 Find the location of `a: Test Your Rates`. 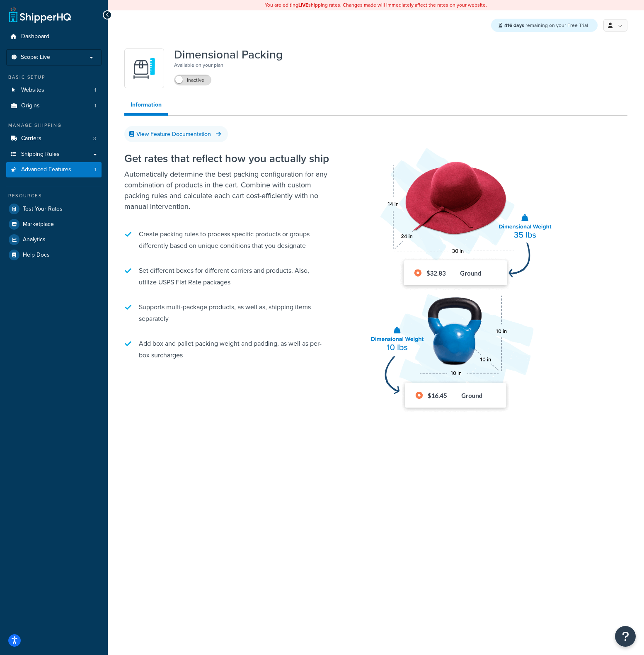

a: Test Your Rates is located at coordinates (54, 209).